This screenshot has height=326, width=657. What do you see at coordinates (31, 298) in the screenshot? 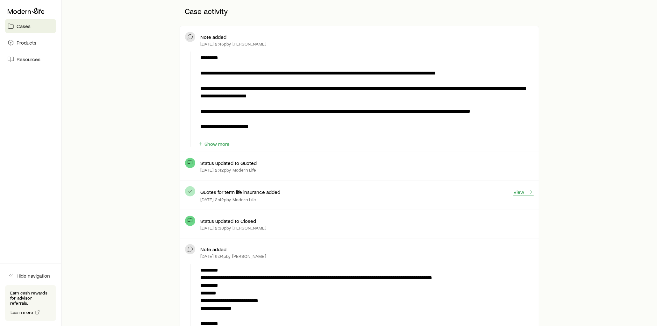
I see `p: Earn cash rewards for advisor referrals.` at bounding box center [31, 298].